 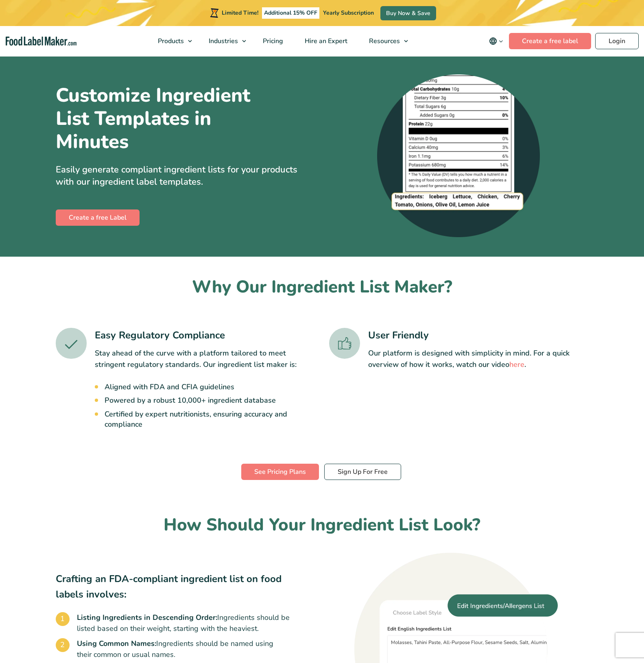 What do you see at coordinates (98, 217) in the screenshot?
I see `a: Create a free Label` at bounding box center [98, 217].